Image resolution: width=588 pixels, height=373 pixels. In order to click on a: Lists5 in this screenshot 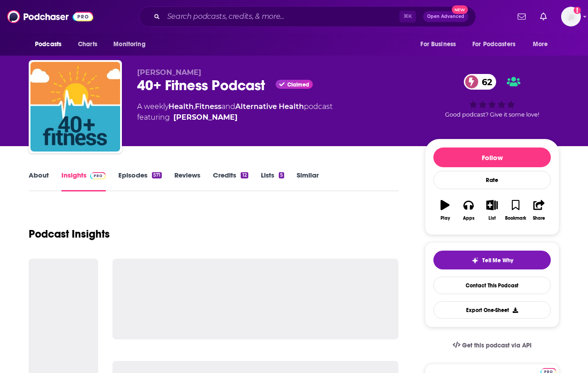, I will do `click(272, 181)`.